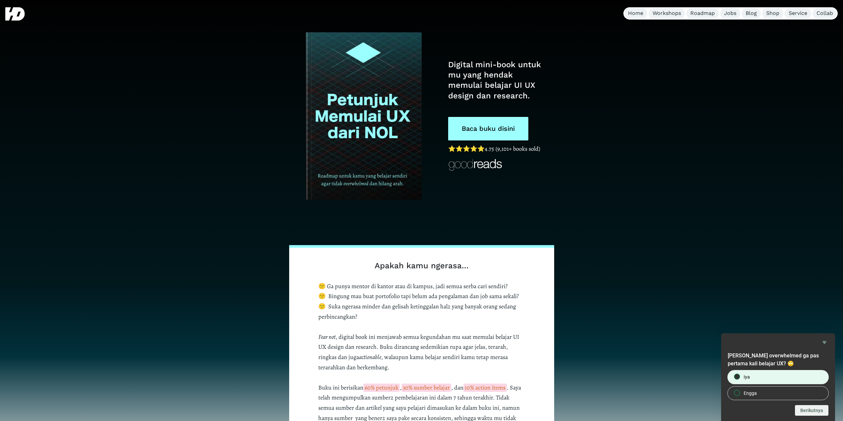 This screenshot has width=843, height=421. What do you see at coordinates (798, 13) in the screenshot?
I see `a: Service` at bounding box center [798, 13].